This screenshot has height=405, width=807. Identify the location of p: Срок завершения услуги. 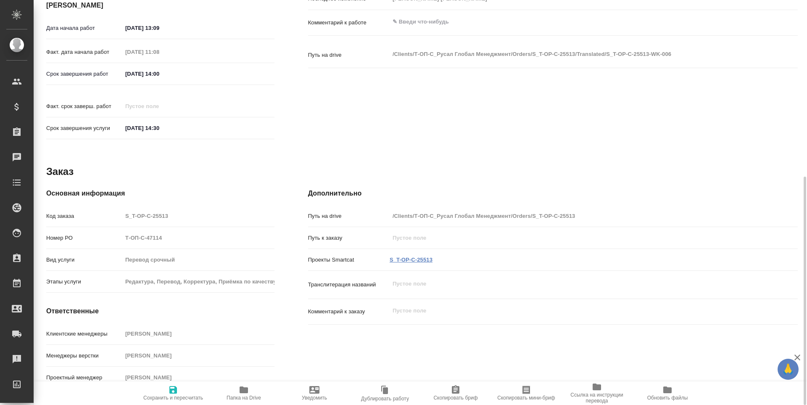
(84, 128).